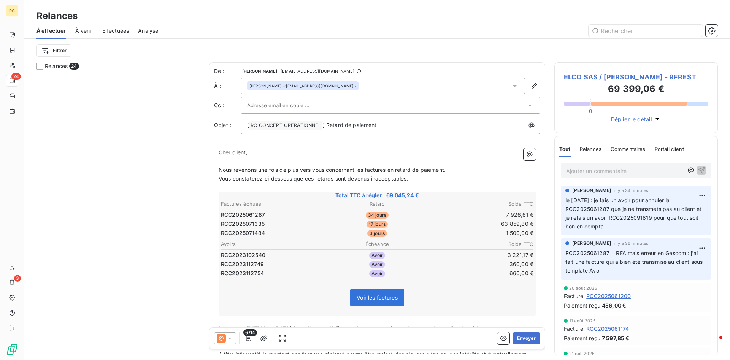  I want to click on span: il y a 34 minutes, so click(631, 190).